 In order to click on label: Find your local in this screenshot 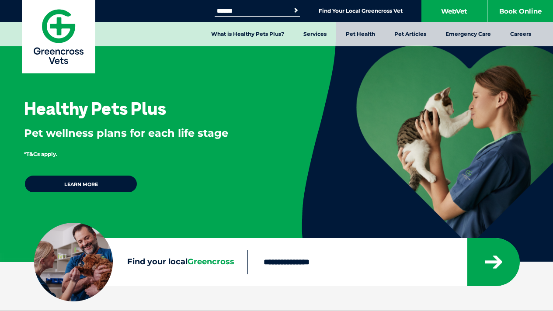, I will do `click(141, 262)`.